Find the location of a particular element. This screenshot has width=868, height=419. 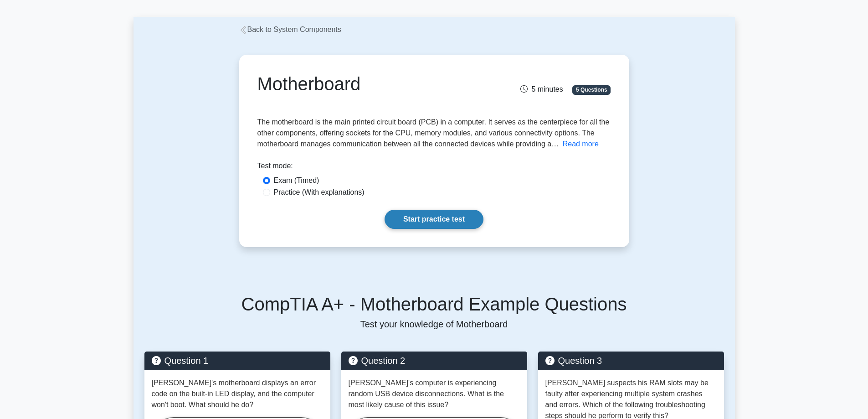

span: 5 minutes is located at coordinates (541, 89).